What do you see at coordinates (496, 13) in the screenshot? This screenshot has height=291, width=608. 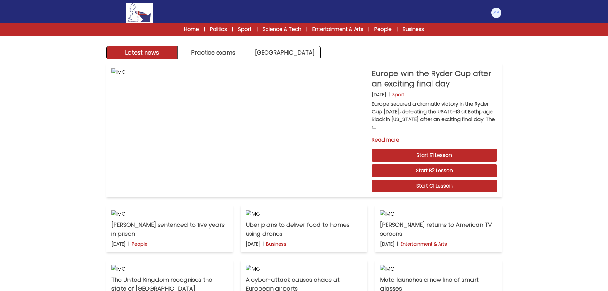 I see `img: Sofia Maria Boreale` at bounding box center [496, 13].